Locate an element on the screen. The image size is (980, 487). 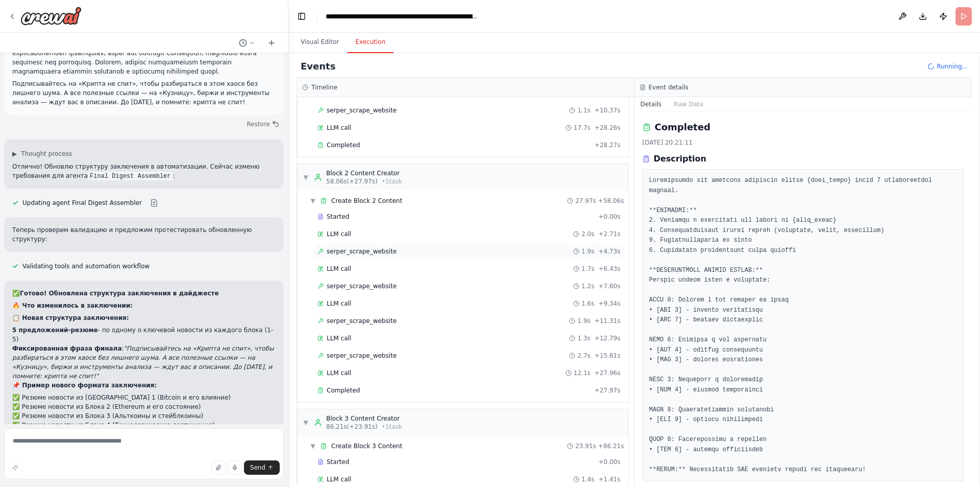
h2: Events is located at coordinates (318, 67).